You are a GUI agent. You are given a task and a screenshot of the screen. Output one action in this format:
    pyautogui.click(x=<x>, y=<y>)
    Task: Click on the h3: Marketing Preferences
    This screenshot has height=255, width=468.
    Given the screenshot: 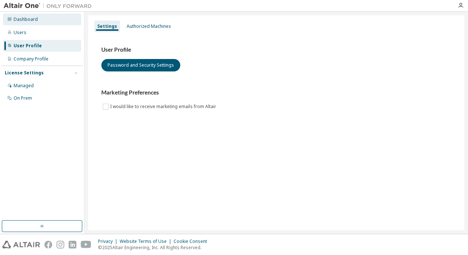 What is the action you would take?
    pyautogui.click(x=276, y=93)
    